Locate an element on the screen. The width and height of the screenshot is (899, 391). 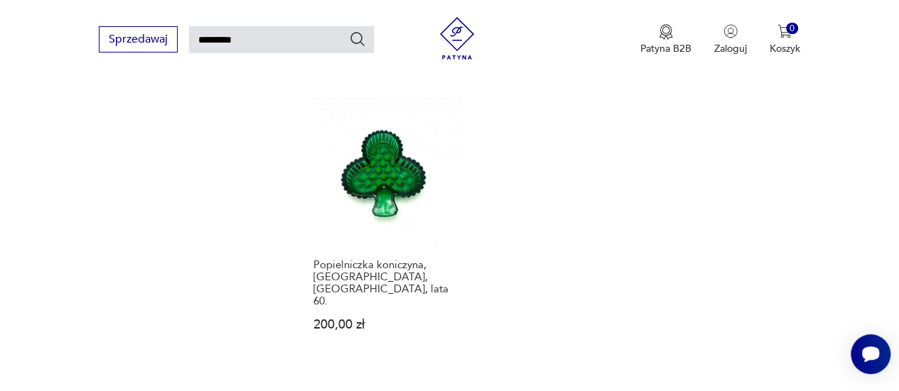
div: 0 is located at coordinates (791, 28).